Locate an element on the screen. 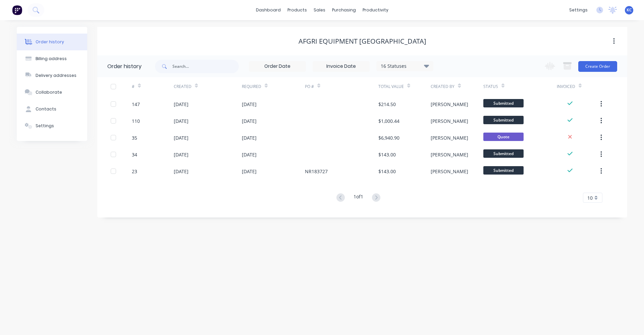  div: $1,000.44 is located at coordinates (389, 121).